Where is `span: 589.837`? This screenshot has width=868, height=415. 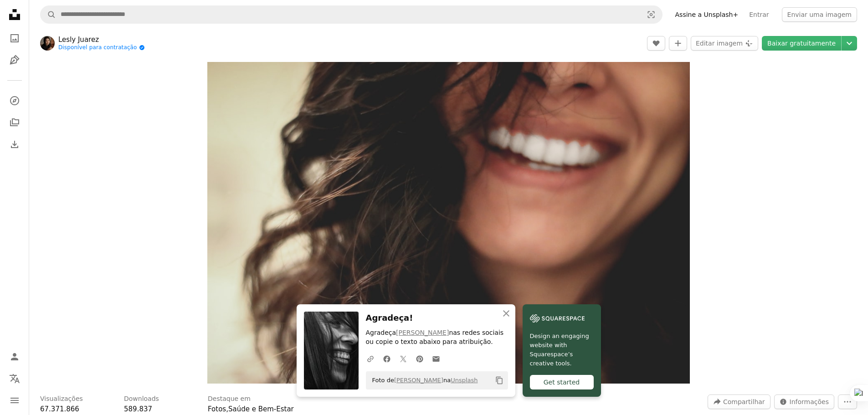
span: 589.837 is located at coordinates (138, 409).